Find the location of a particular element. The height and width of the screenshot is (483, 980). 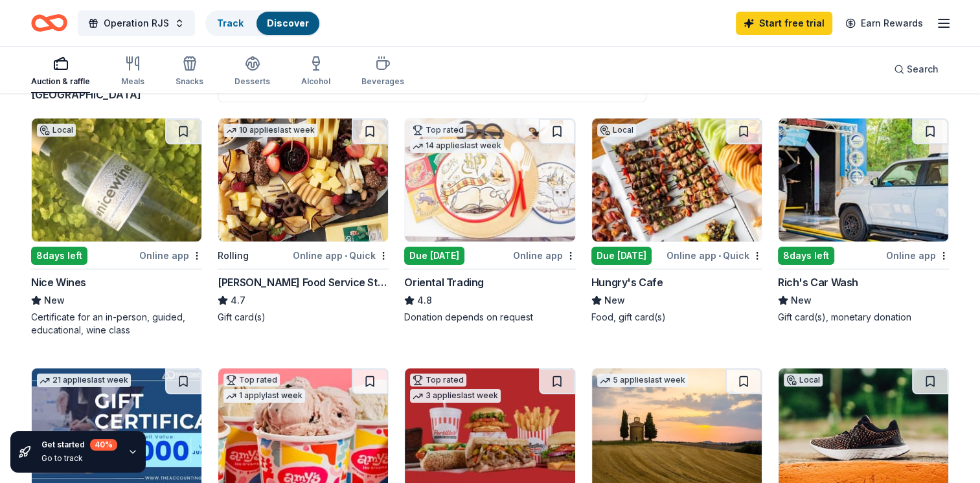

div: Certificate for an in-person, guided, educational, wine class is located at coordinates (116, 323).